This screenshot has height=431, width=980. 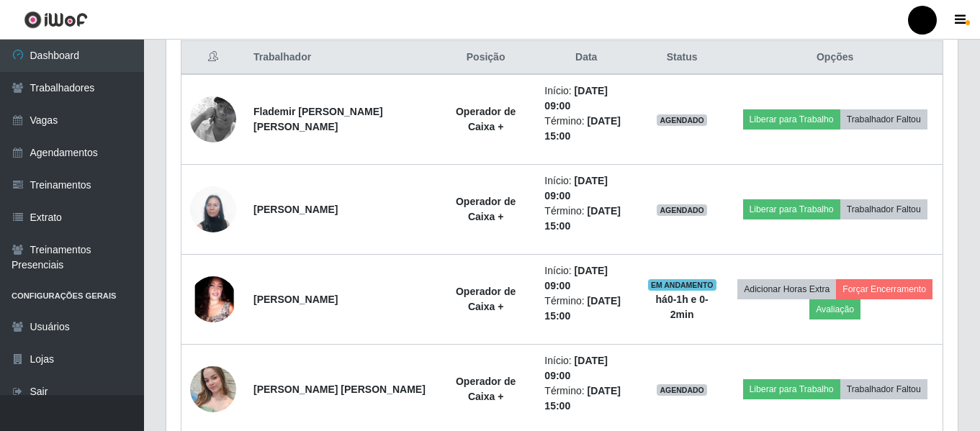 What do you see at coordinates (786, 289) in the screenshot?
I see `button: Adicionar Horas Extra` at bounding box center [786, 289].